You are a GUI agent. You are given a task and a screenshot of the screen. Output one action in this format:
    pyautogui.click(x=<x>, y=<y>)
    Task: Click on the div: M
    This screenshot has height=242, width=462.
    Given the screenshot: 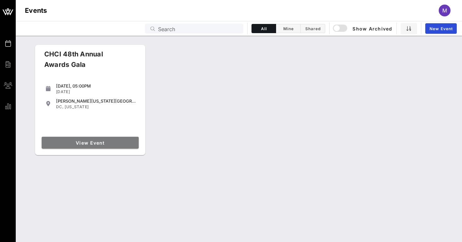 What is the action you would take?
    pyautogui.click(x=444, y=10)
    